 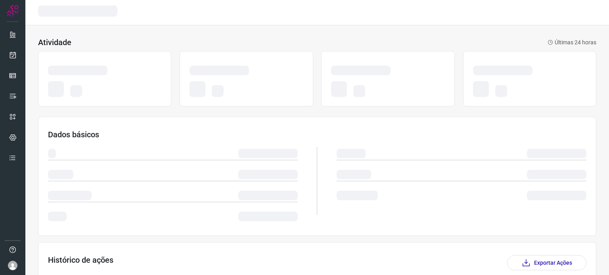 What do you see at coordinates (572, 42) in the screenshot?
I see `p: Últimas 24 horas` at bounding box center [572, 42].